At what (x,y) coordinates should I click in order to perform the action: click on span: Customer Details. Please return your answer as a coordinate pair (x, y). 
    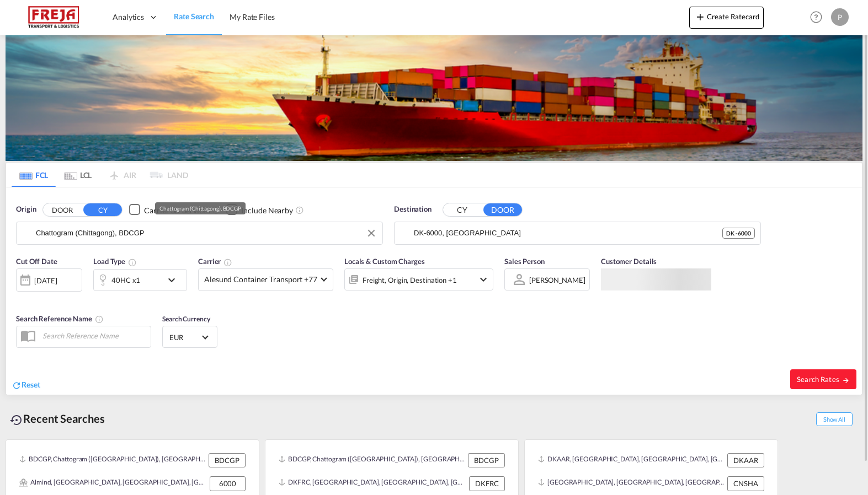
    Looking at the image, I should click on (629, 262).